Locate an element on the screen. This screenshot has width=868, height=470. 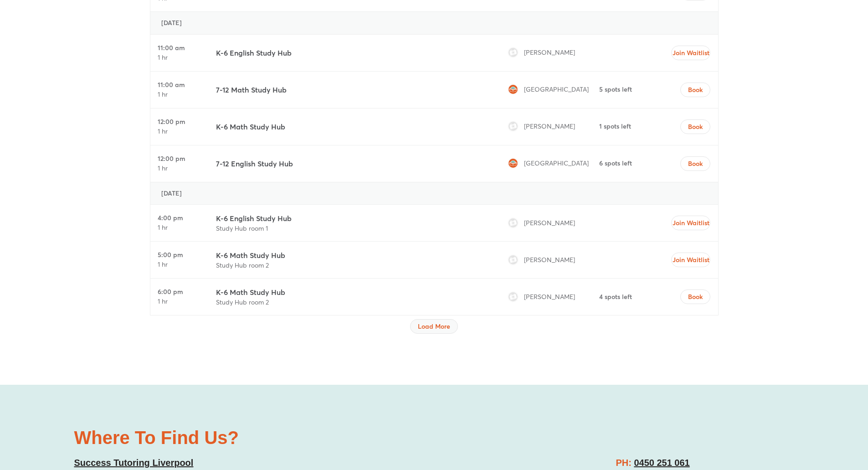
span: PH: is located at coordinates (624, 463).